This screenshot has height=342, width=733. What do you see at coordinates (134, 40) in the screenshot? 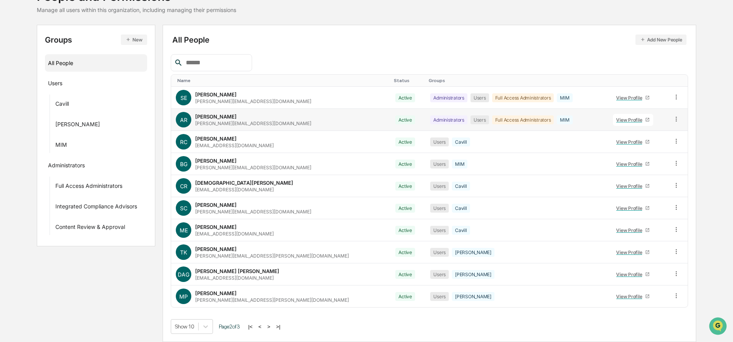
I see `button: New` at bounding box center [134, 40].